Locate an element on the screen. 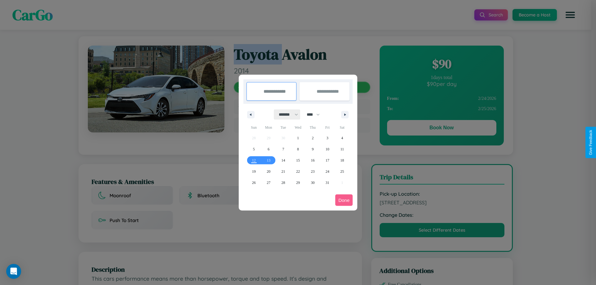 The height and width of the screenshot is (285, 596). span: 19 is located at coordinates (254, 172).